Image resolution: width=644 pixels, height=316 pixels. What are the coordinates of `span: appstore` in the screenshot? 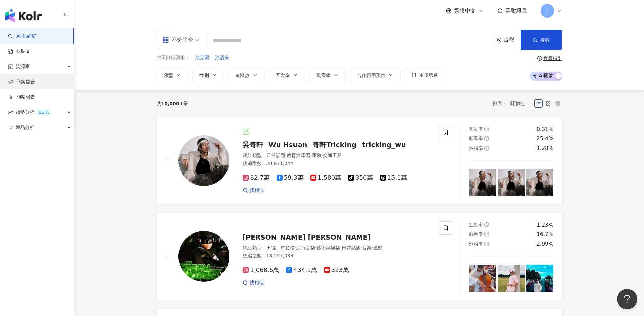 It's located at (166, 40).